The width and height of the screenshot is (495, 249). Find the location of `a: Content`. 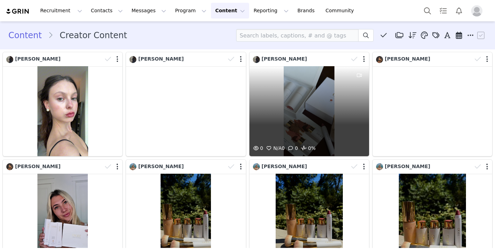

a: Content is located at coordinates (28, 35).